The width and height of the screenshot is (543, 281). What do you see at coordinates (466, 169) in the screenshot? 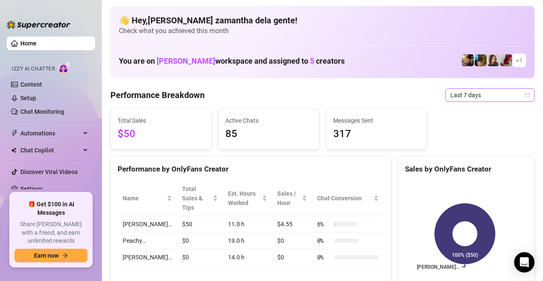
I see `div: Sales by OnlyFans Creator` at bounding box center [466, 169].